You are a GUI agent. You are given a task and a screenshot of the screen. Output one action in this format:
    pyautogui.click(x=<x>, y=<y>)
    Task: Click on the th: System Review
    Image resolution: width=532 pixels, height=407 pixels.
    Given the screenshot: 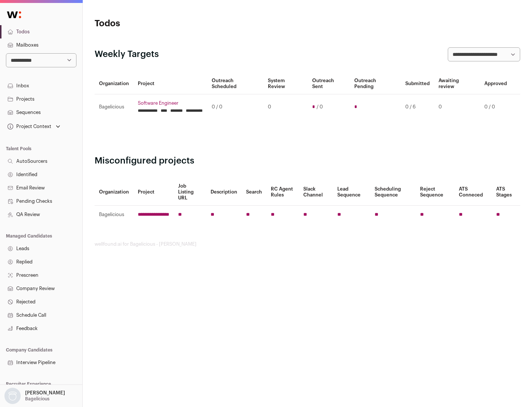 What is the action you would take?
    pyautogui.click(x=286, y=83)
    